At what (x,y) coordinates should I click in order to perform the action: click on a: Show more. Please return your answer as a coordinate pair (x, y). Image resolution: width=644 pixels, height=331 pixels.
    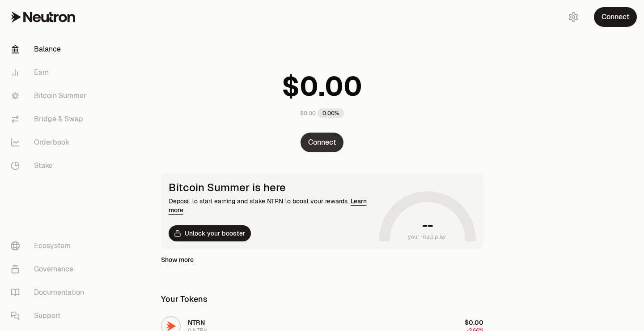
    Looking at the image, I should click on (177, 260).